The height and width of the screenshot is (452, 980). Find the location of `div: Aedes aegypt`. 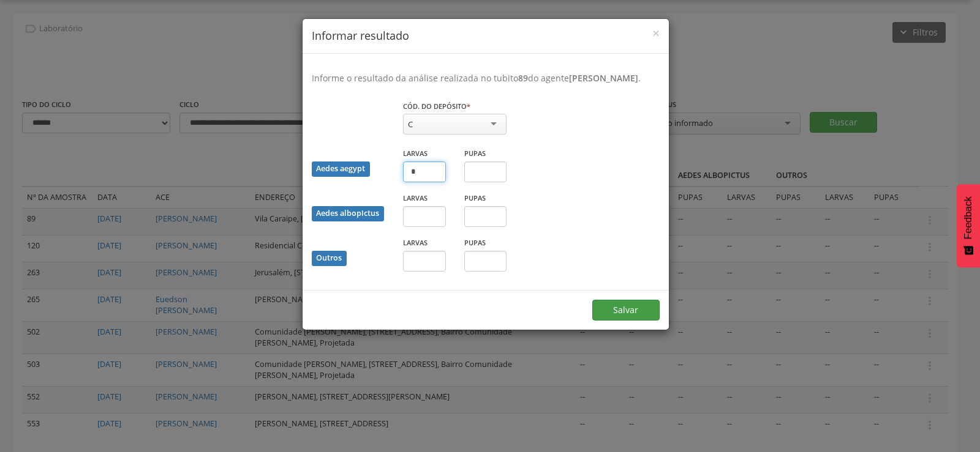

div: Aedes aegypt is located at coordinates (340, 169).